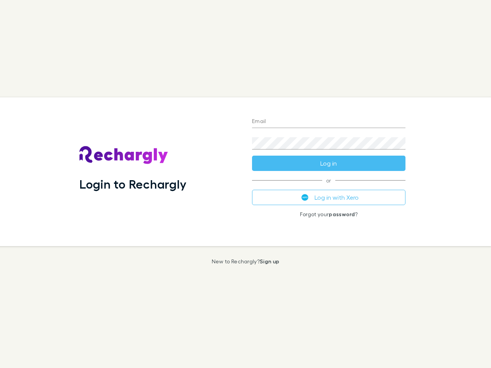 The height and width of the screenshot is (368, 491). Describe the element at coordinates (246, 262) in the screenshot. I see `p: New to Rechargly?` at that location.